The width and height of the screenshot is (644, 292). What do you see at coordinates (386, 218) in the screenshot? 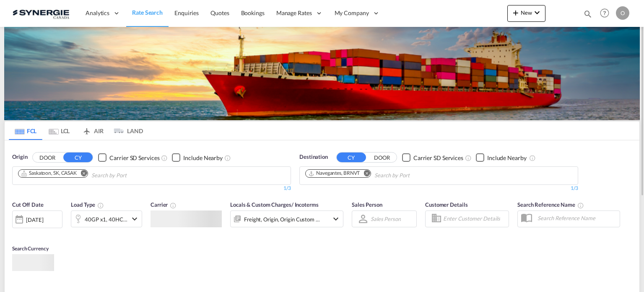
I see `md-select: Sales Person` at bounding box center [386, 218].